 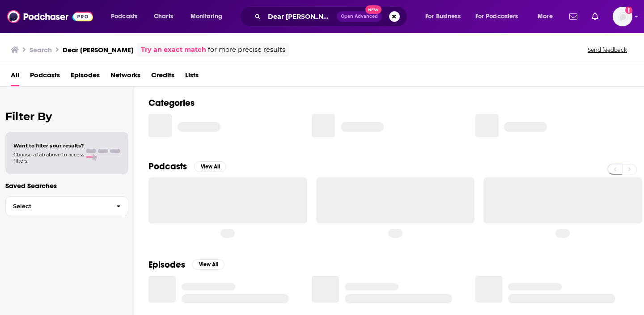 I want to click on span: Episodes, so click(x=85, y=77).